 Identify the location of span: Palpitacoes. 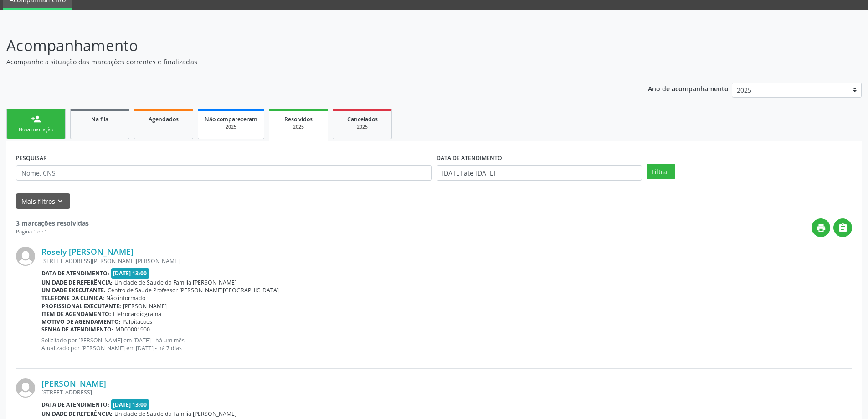
(137, 321).